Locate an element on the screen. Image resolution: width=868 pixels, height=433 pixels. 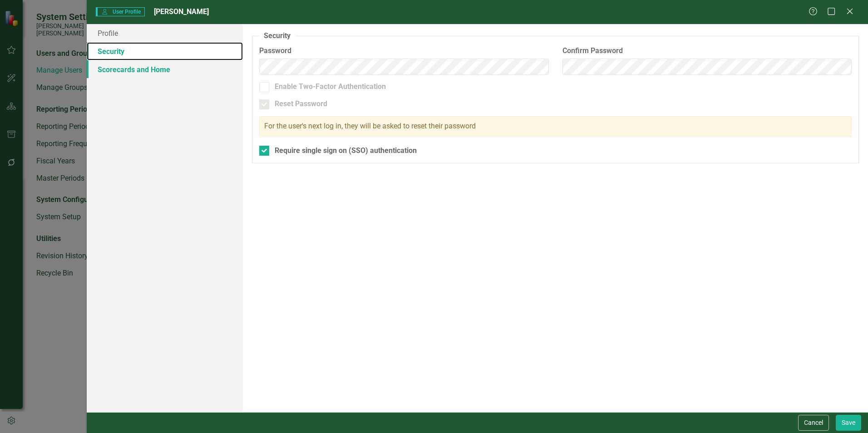
span: User Profile is located at coordinates (120, 12).